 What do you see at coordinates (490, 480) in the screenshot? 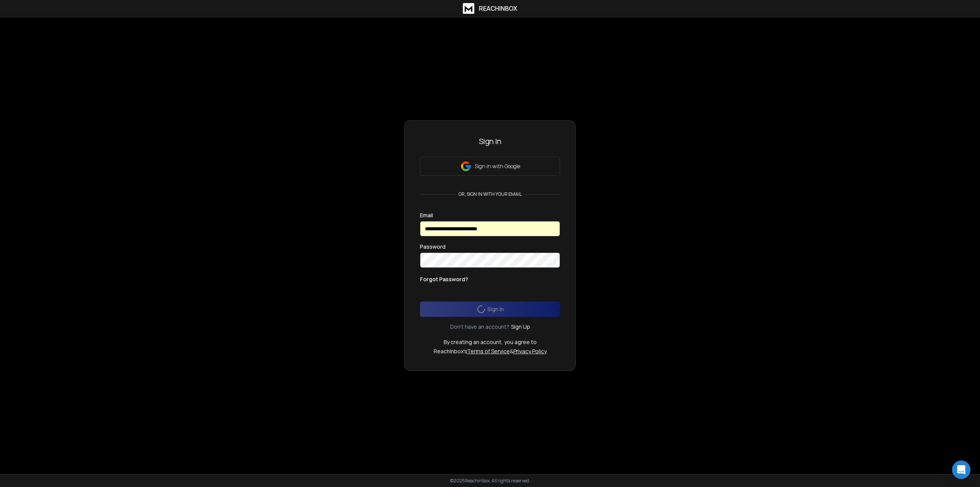
I see `p: © 2025 Reachinbox. All rights reserved.` at bounding box center [490, 480].